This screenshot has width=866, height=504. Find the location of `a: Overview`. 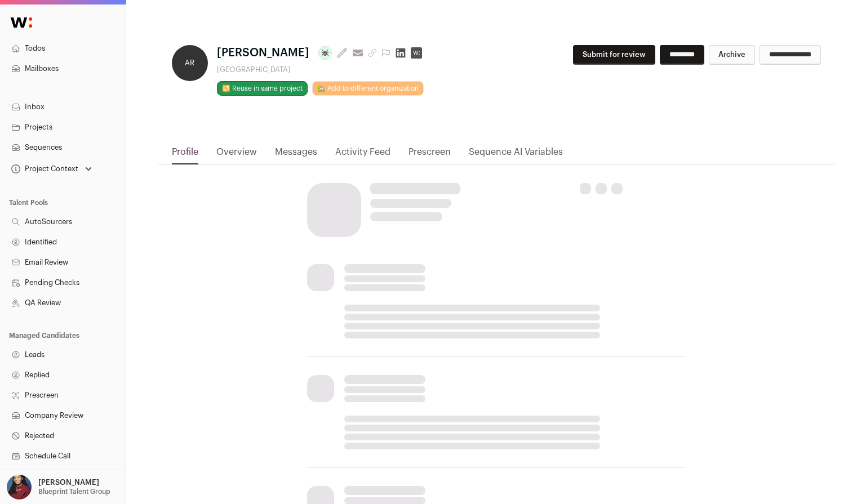

a: Overview is located at coordinates (237, 155).